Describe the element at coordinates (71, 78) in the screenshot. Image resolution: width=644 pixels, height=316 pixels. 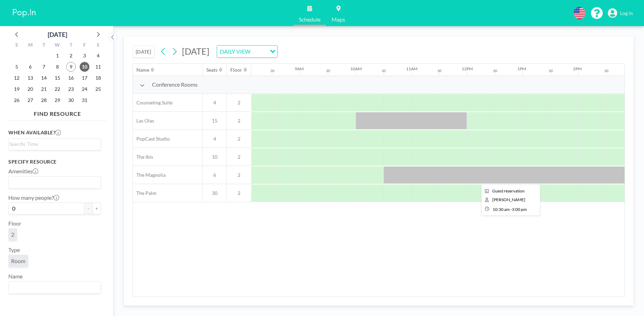
I see `span: Thursday, October 16, 2025` at that location.